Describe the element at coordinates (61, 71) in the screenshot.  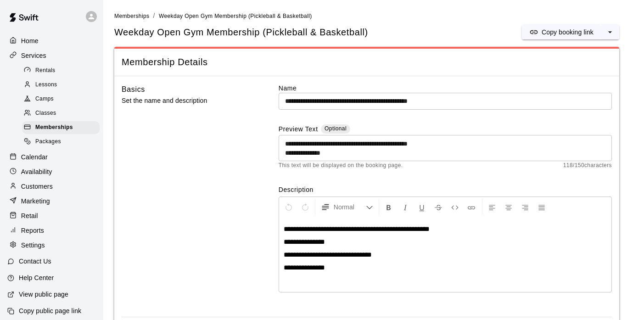
I see `div: Rentals` at that location.